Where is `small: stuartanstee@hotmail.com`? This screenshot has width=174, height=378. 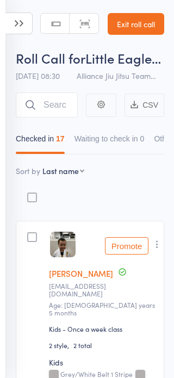
small: stuartanstee@hotmail.com is located at coordinates (103, 290).